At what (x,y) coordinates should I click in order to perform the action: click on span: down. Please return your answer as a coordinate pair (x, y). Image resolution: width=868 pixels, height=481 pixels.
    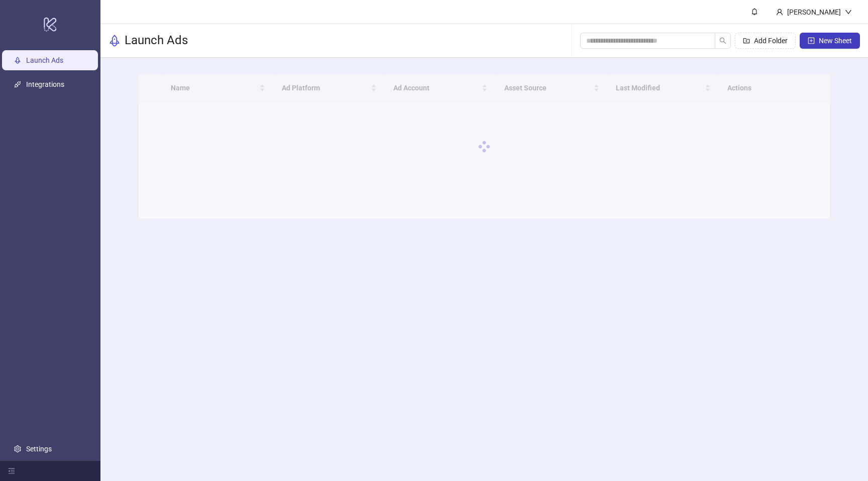
    Looking at the image, I should click on (848, 12).